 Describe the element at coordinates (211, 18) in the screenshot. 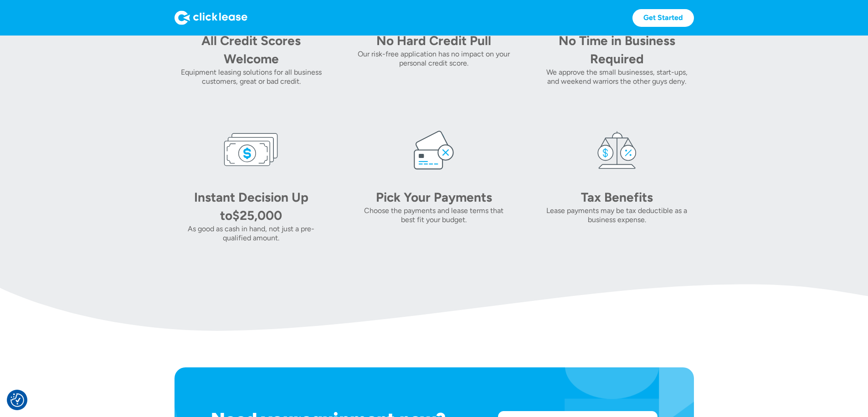

I see `img: Logo` at that location.